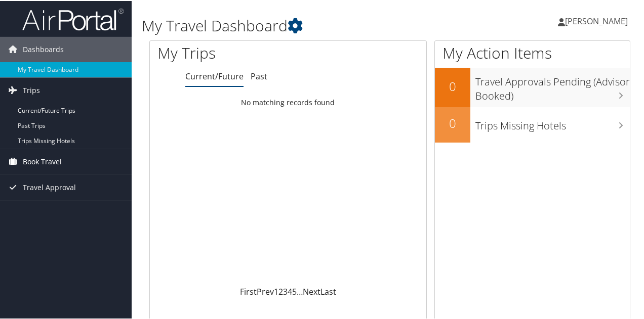 Image resolution: width=644 pixels, height=319 pixels. I want to click on a: Last, so click(328, 291).